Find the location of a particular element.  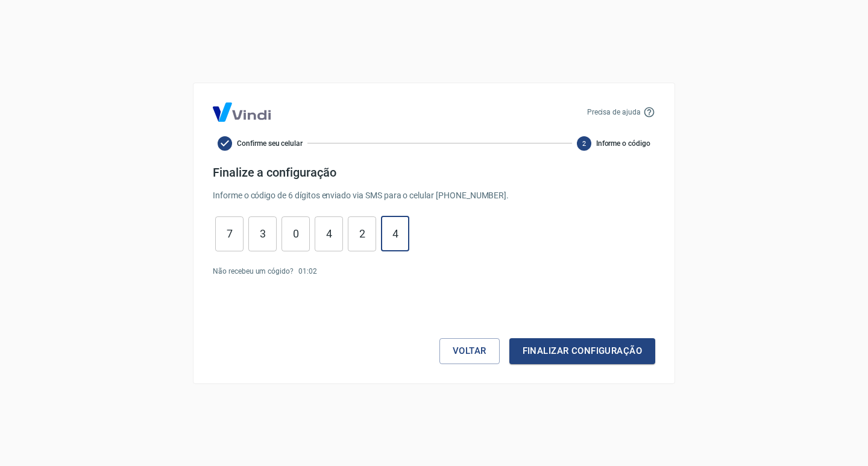

p: 01 : 02 is located at coordinates (307, 271).